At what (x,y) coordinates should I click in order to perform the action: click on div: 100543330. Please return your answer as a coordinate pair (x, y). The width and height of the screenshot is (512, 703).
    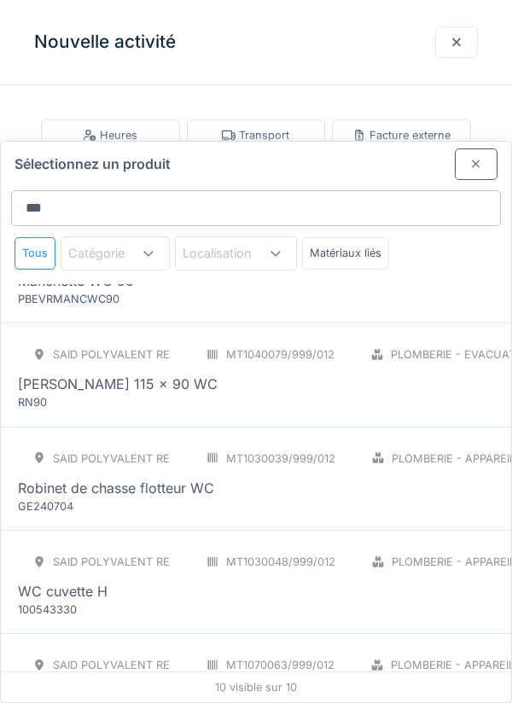
    Looking at the image, I should click on (120, 609).